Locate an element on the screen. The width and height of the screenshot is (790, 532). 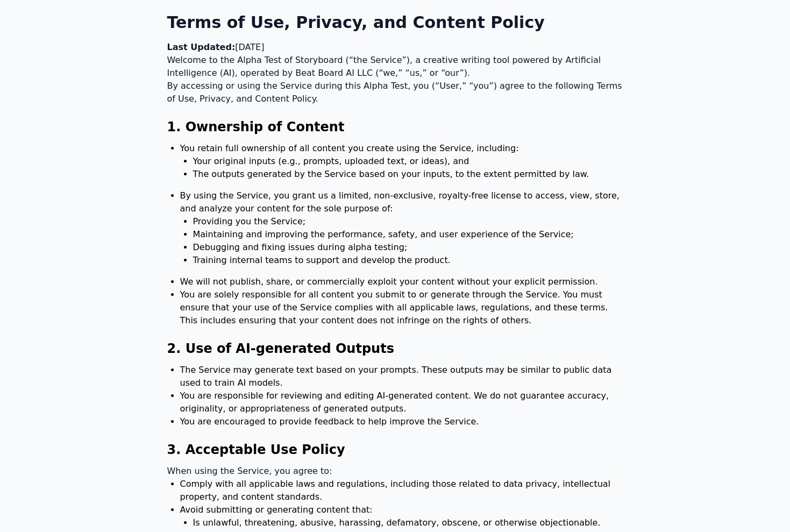
li: We will not publish, share, or commercially exploit your content without your explicit permission. is located at coordinates (402, 282).